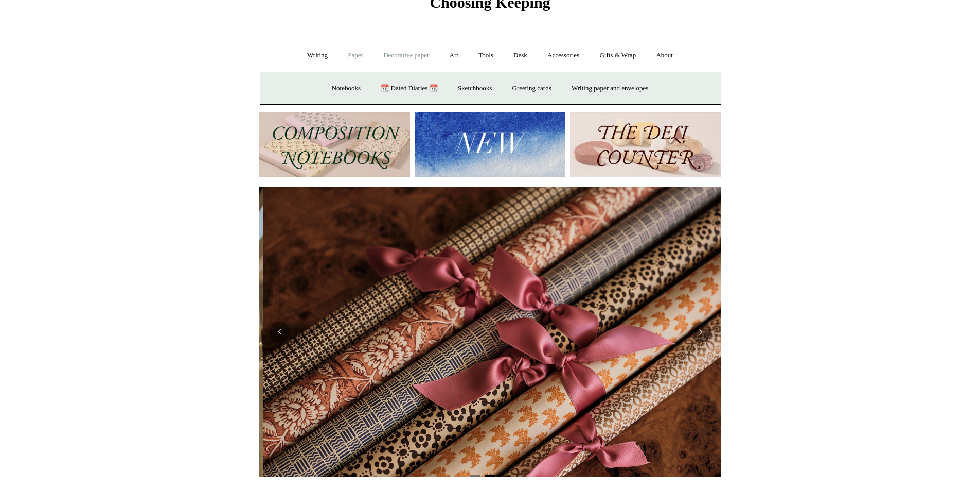 The width and height of the screenshot is (980, 487). What do you see at coordinates (454, 55) in the screenshot?
I see `a: Art` at bounding box center [454, 55].